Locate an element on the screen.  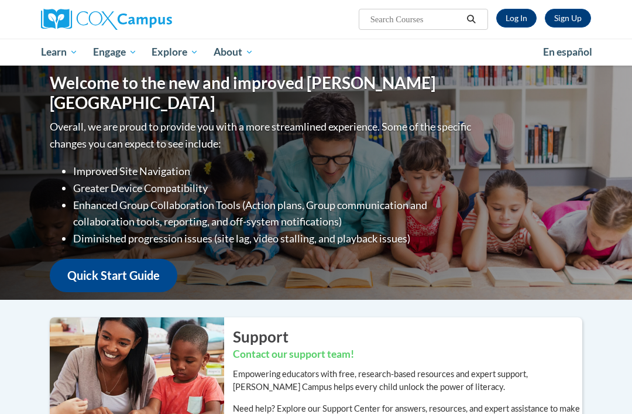
li: Improved Site Navigation is located at coordinates (273, 171).